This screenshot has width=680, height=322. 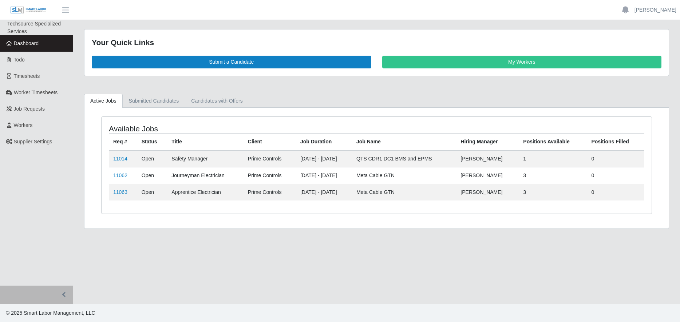 I want to click on span: Todo, so click(x=19, y=60).